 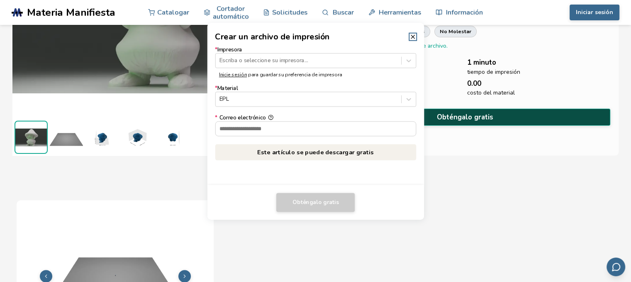 What do you see at coordinates (594, 12) in the screenshot?
I see `button: Iniciar sesión` at bounding box center [594, 12].